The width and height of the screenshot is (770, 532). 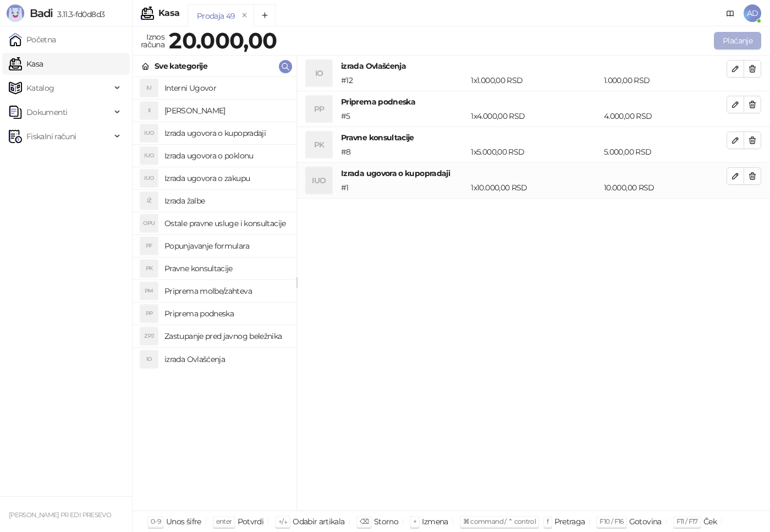 I want to click on div: # 1, so click(x=404, y=188).